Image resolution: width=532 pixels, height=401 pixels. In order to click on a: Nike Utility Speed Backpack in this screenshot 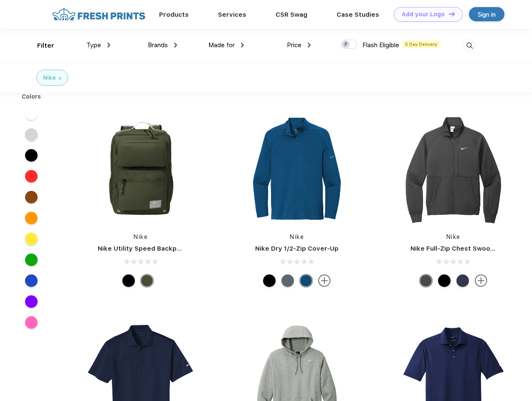, I will do `click(143, 248)`.